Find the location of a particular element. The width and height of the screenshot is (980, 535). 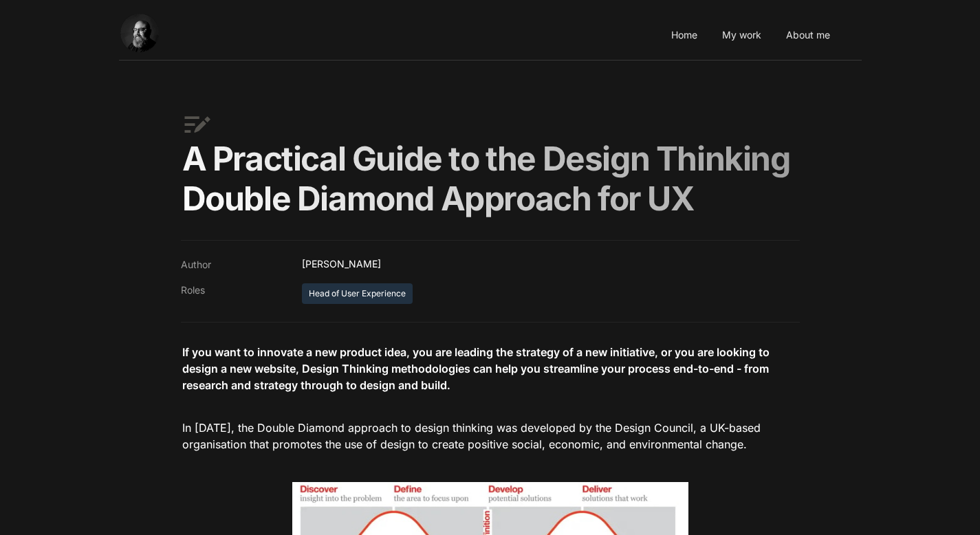

span: Roles is located at coordinates (192, 289).